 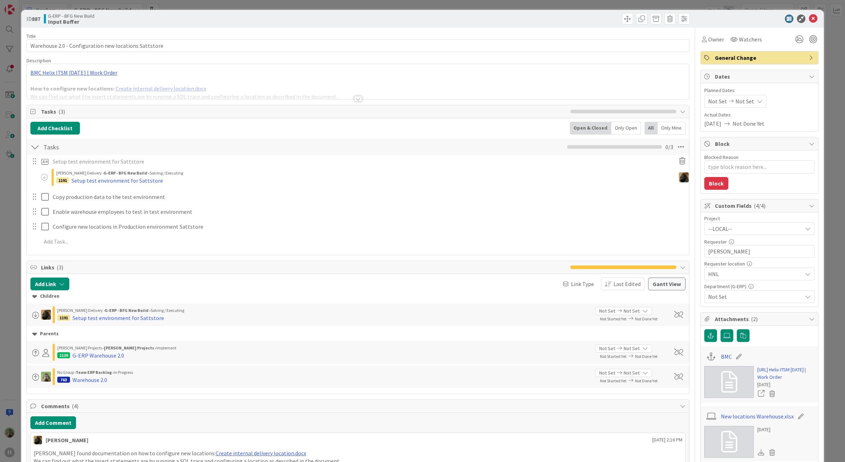 What do you see at coordinates (123, 372) in the screenshot?
I see `span: In Progress` at bounding box center [123, 372].